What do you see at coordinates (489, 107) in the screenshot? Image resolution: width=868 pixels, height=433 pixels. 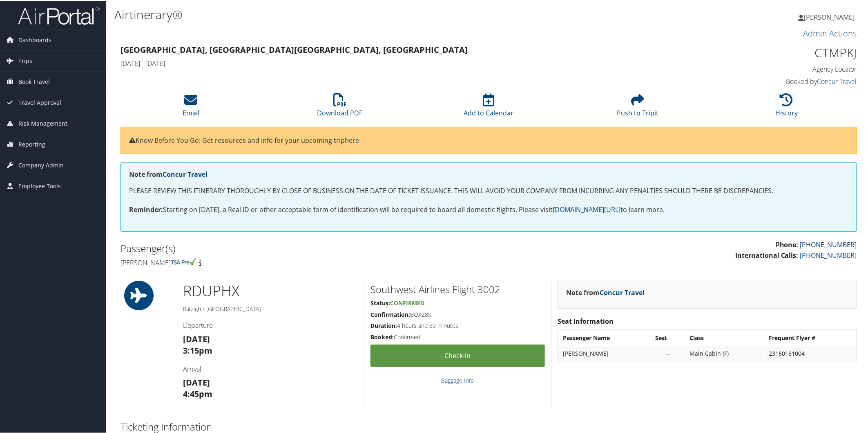 I see `a: Add to Calendar` at bounding box center [489, 107].